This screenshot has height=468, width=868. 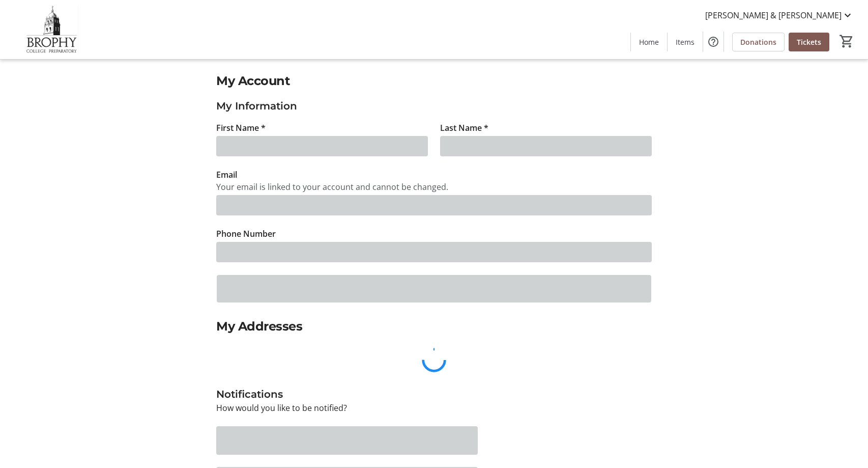 I want to click on button: Help, so click(x=713, y=42).